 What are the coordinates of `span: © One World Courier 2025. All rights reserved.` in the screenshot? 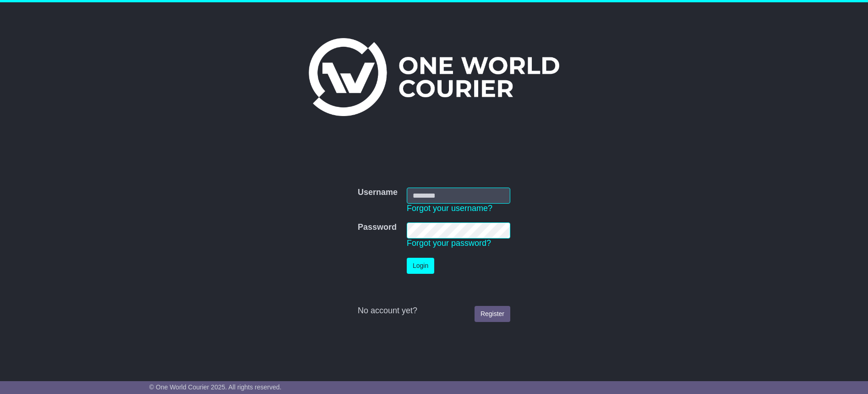 It's located at (215, 387).